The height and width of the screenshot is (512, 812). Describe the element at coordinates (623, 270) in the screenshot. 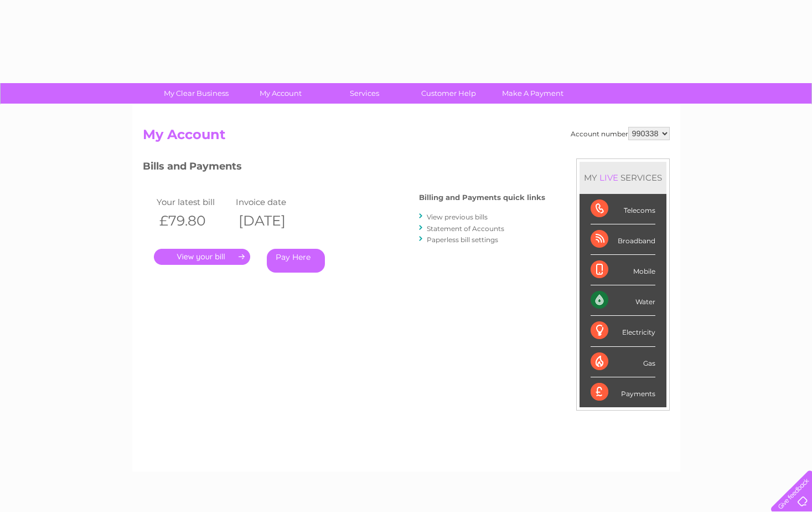

I see `div: Mobile` at that location.